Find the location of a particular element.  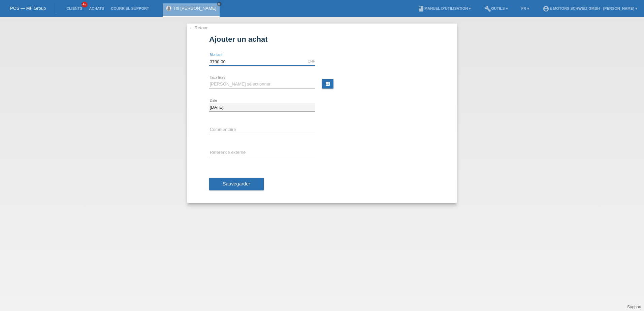

a: bookManuel d’utilisation ▾ is located at coordinates (444, 8).